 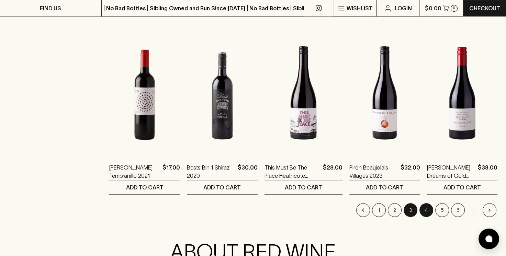 I want to click on p: $0.00, so click(x=433, y=8).